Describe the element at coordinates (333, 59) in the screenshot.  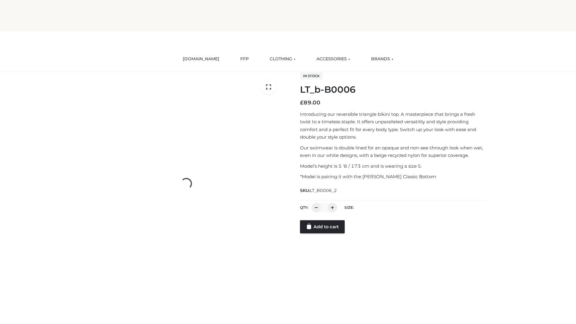
I see `a: ACCESSORIES` at that location.